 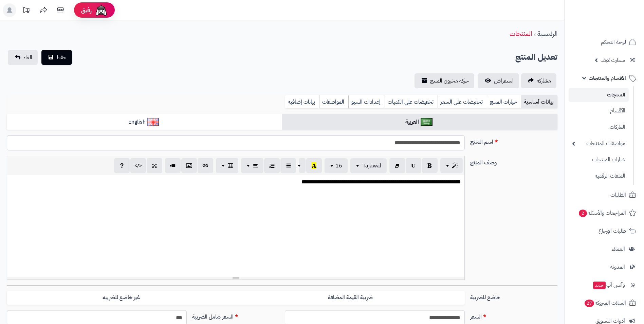 What do you see at coordinates (617, 25) in the screenshot?
I see `img: logo-2.png` at bounding box center [617, 25].